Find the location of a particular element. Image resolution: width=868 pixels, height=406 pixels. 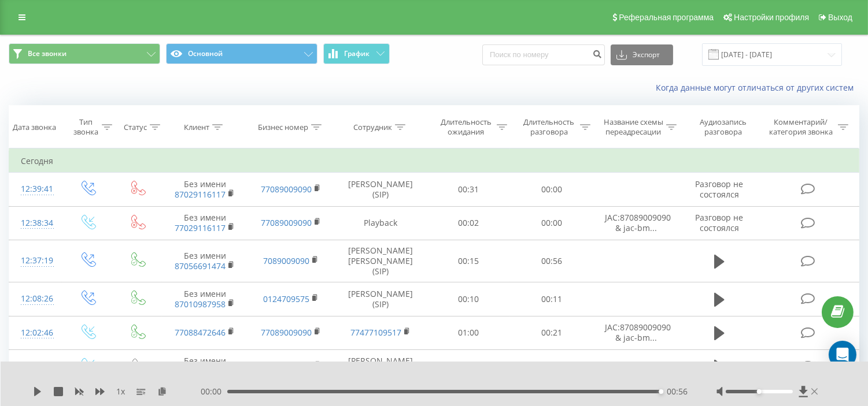

button: График is located at coordinates (356, 53).